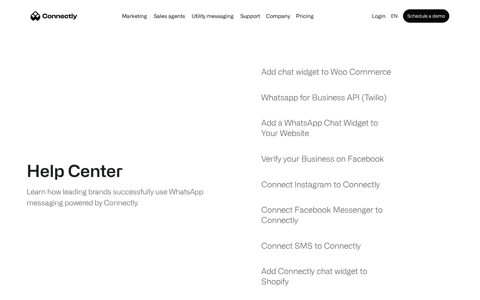  I want to click on a: Whatsapp for Business API (Twilio), so click(324, 101).